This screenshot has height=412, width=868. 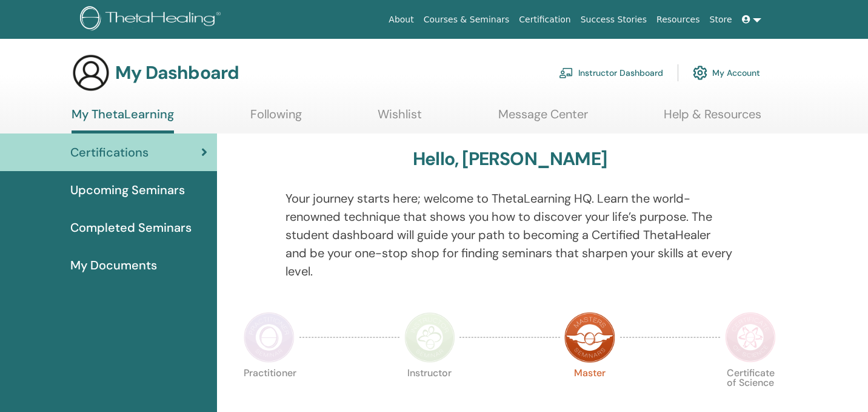 What do you see at coordinates (467, 20) in the screenshot?
I see `a: Courses & Seminars` at bounding box center [467, 20].